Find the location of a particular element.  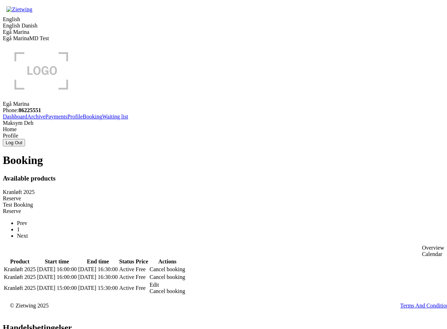

a: Next is located at coordinates (22, 235).